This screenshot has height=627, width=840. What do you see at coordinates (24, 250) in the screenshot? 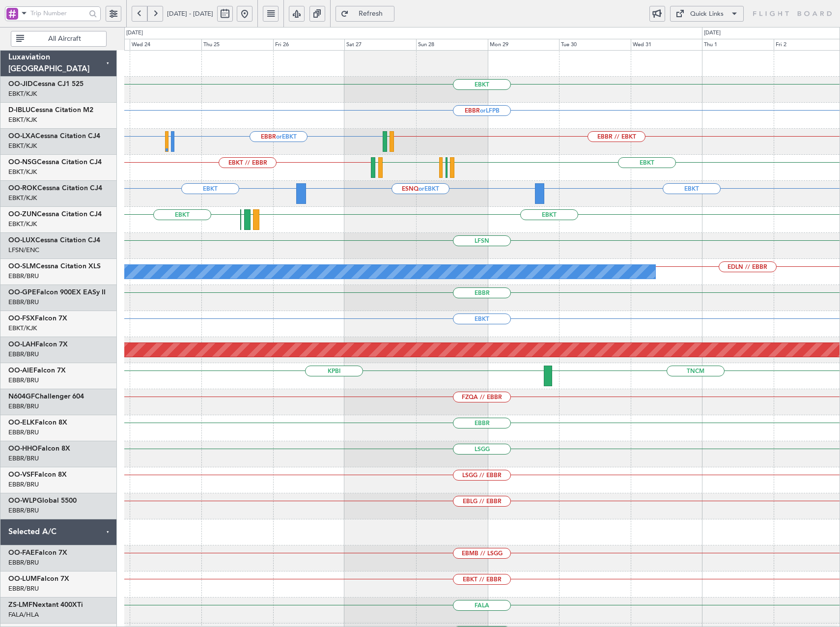
I see `a: LFSN/ENC` at bounding box center [24, 250].